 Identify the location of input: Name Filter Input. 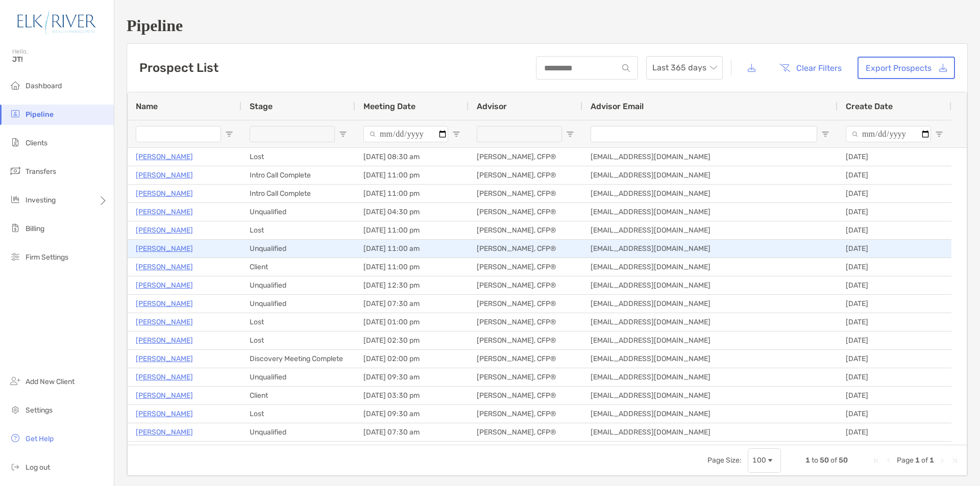
(178, 134).